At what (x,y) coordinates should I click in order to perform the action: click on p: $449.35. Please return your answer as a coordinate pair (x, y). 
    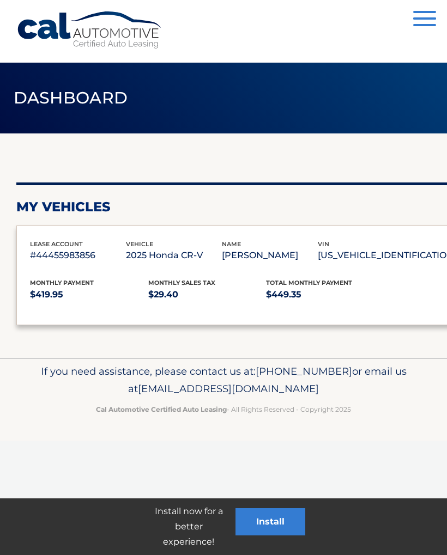
    Looking at the image, I should click on (325, 295).